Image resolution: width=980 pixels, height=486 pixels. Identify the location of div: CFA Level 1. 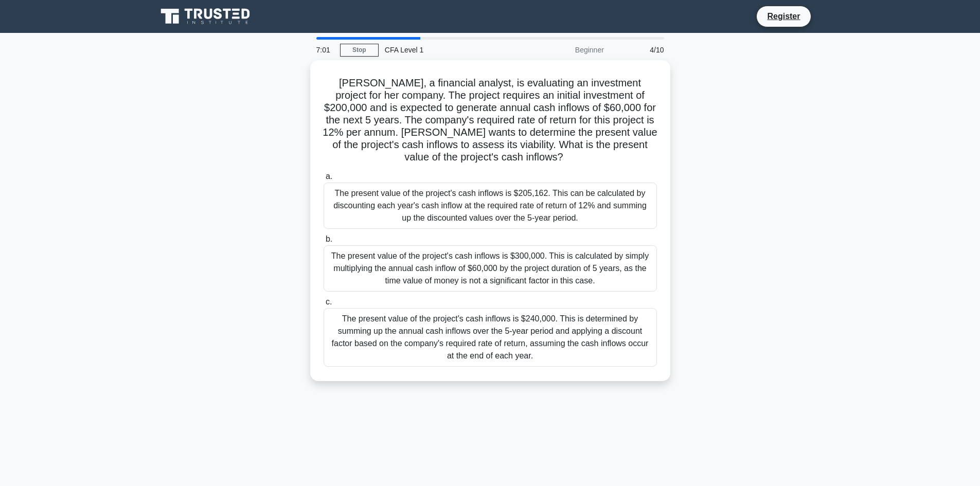
(449, 50).